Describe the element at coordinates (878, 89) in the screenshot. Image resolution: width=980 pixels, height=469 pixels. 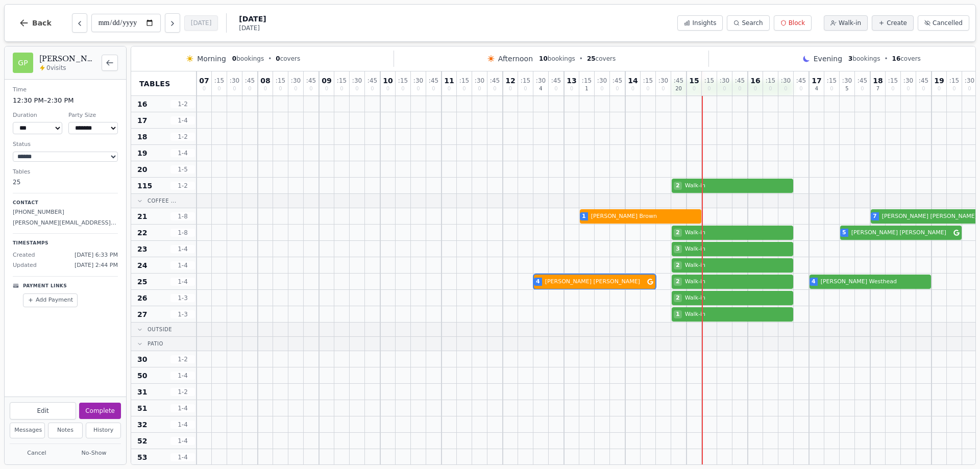
I see `span: 7` at that location.